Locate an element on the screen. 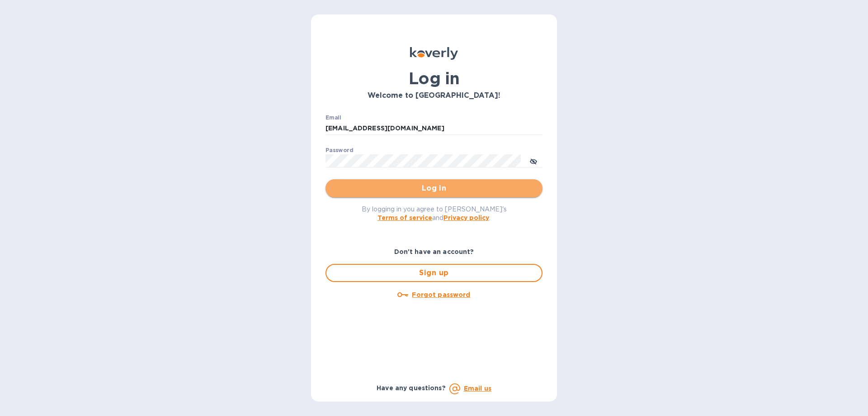 This screenshot has width=868, height=416. b: Don't have an account? is located at coordinates (434, 252).